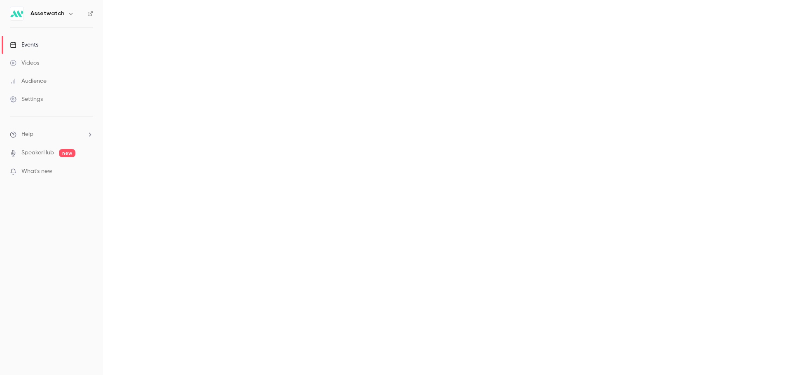  What do you see at coordinates (67, 153) in the screenshot?
I see `span: new` at bounding box center [67, 153].